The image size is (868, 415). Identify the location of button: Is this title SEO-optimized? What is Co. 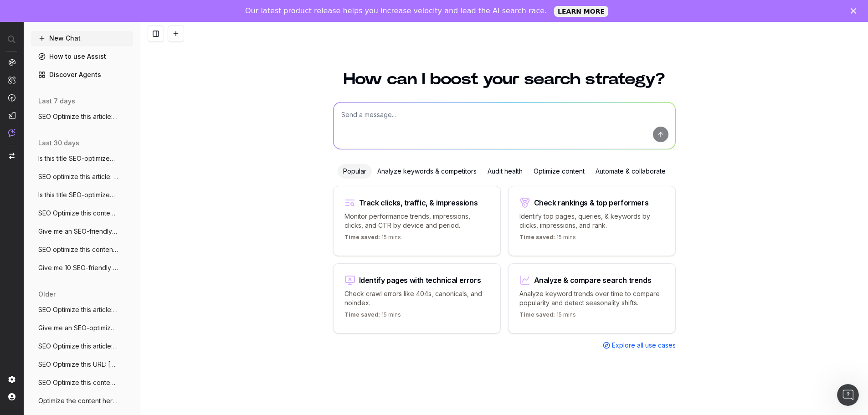
(82, 158).